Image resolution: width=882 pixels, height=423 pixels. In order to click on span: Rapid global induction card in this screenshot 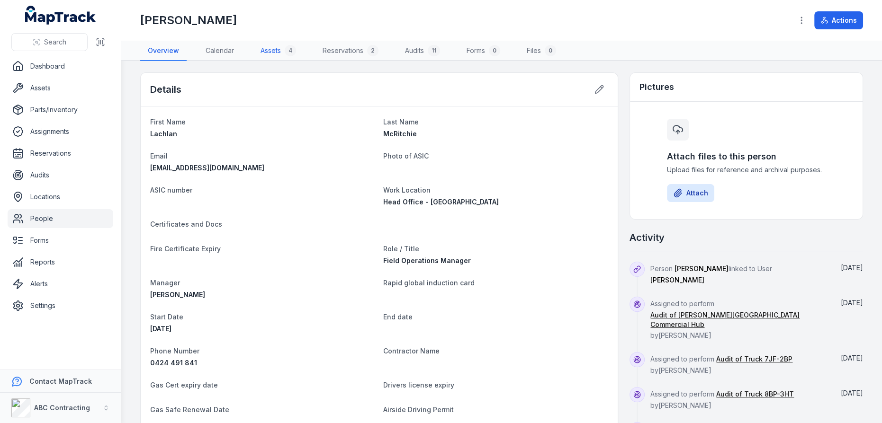, I will do `click(428, 283)`.